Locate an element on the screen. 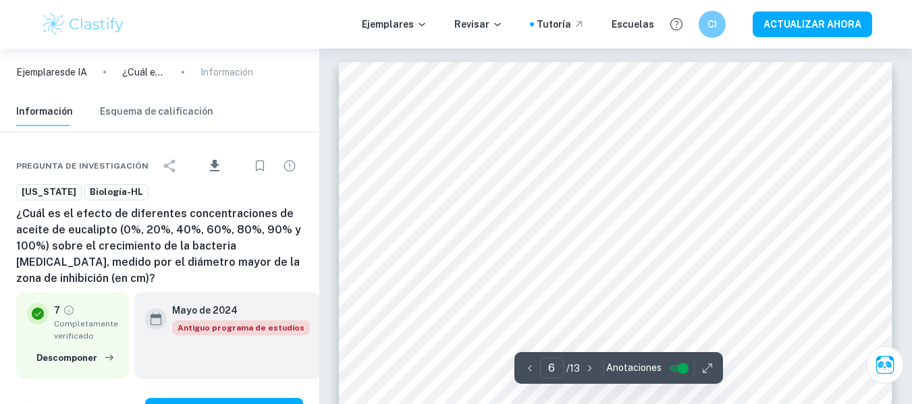 The width and height of the screenshot is (912, 404). font: ACTUALIZAR AHORA is located at coordinates (812, 25).